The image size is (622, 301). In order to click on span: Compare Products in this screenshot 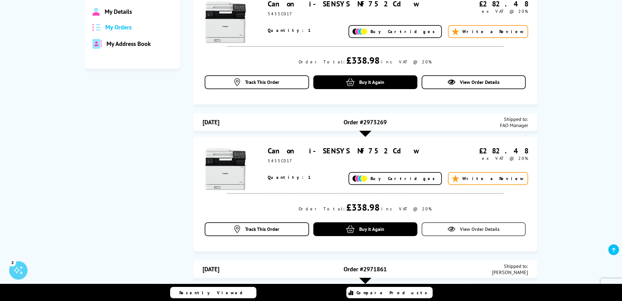, I will do `click(394, 293)`.